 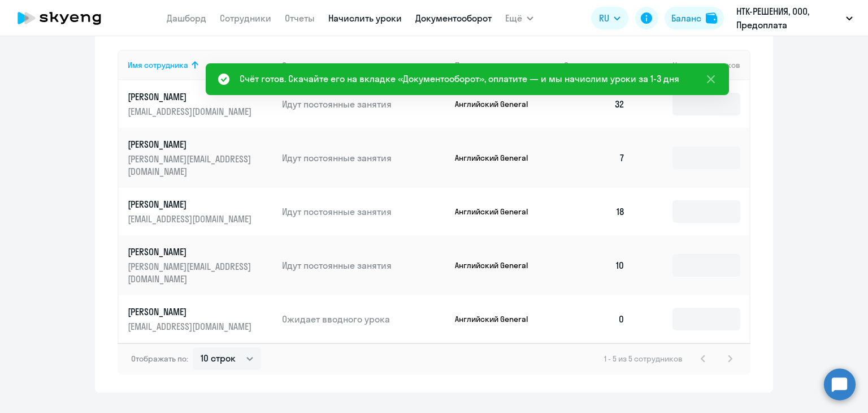 I want to click on td: 7, so click(x=594, y=158).